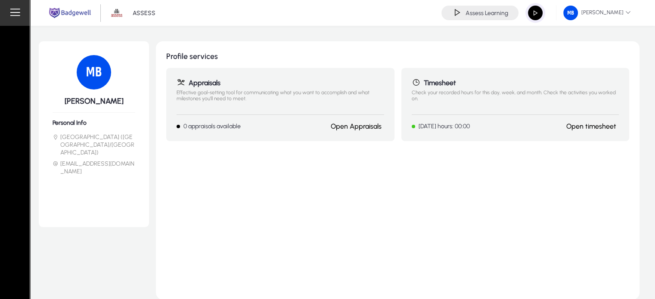  What do you see at coordinates (515, 83) in the screenshot?
I see `h1: Timesheet` at bounding box center [515, 83].